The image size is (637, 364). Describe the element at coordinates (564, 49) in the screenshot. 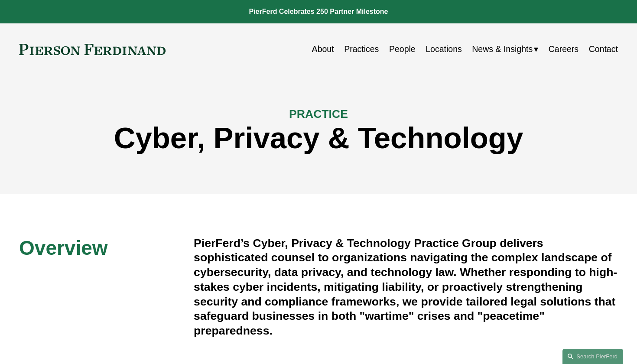

I see `a: Careers` at that location.